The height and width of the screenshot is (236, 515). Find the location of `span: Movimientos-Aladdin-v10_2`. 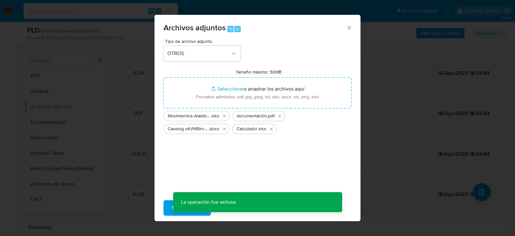

span: Movimientos-Aladdin-v10_2 is located at coordinates (189, 116).